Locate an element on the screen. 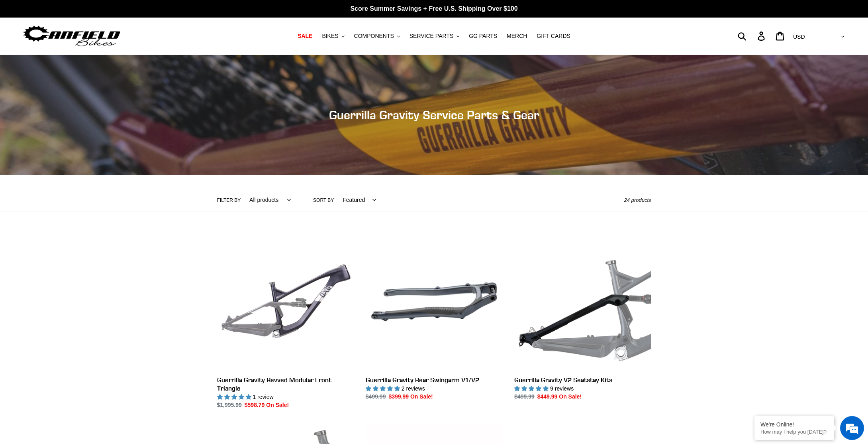 Image resolution: width=868 pixels, height=444 pixels. button: BIKES is located at coordinates (333, 36).